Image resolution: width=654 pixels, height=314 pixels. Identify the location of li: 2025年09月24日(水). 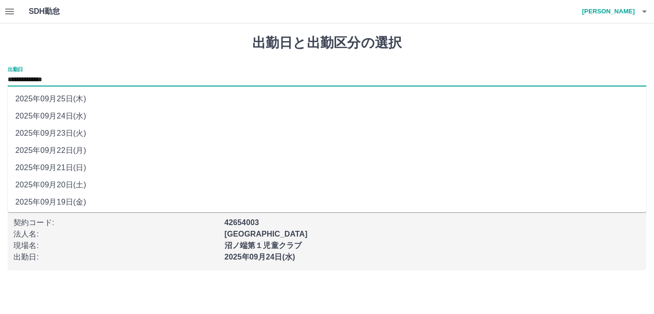
(327, 116).